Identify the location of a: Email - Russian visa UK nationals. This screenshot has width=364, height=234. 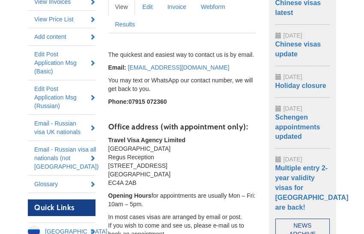
(62, 128).